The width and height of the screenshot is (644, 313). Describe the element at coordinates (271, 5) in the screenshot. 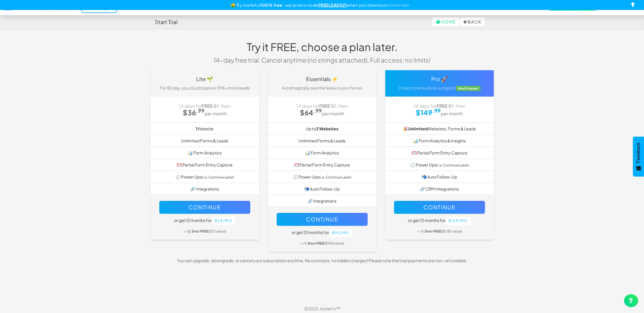

I see `b: 100% free` at that location.